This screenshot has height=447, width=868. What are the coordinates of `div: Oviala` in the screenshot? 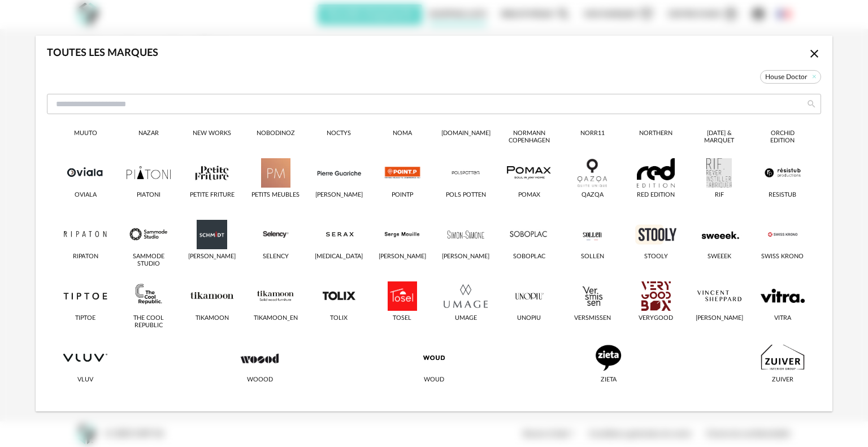 It's located at (85, 195).